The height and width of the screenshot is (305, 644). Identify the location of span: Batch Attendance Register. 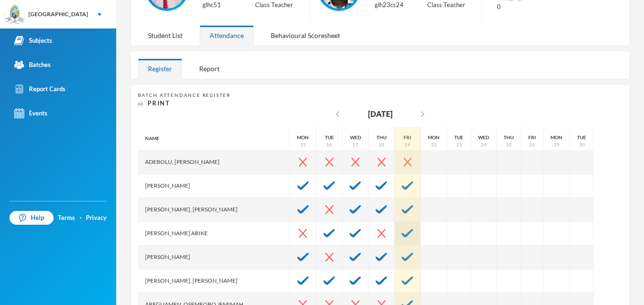
(184, 95).